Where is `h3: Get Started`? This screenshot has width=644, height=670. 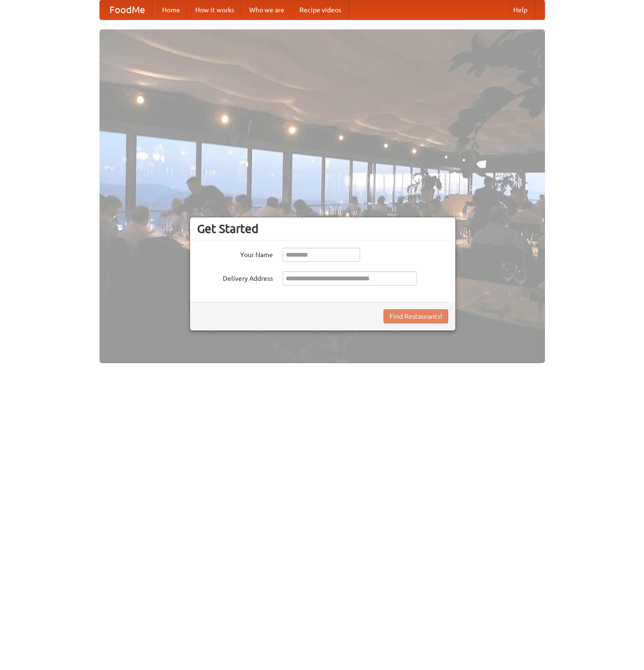 h3: Get Started is located at coordinates (323, 229).